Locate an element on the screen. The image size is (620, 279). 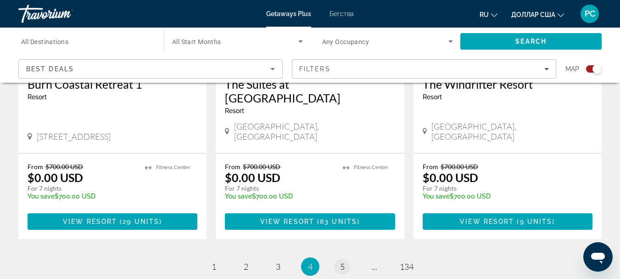
a: Травориум is located at coordinates (64, 14).